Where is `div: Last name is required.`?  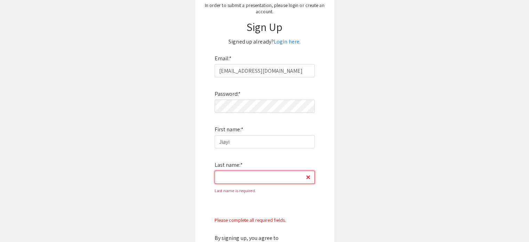
div: Last name is required. is located at coordinates (265, 191).